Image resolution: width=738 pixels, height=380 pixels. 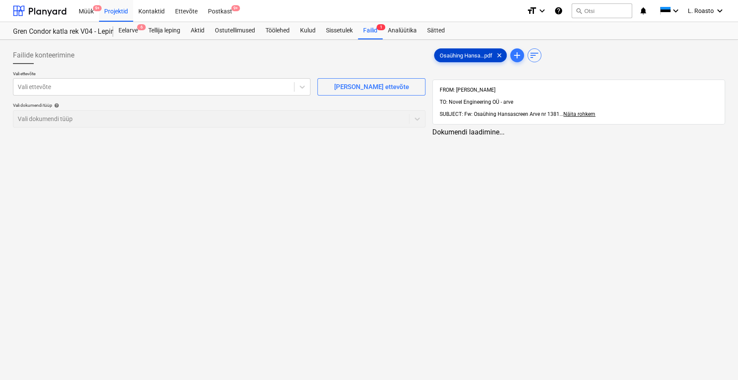 I want to click on span: 6, so click(x=141, y=27).